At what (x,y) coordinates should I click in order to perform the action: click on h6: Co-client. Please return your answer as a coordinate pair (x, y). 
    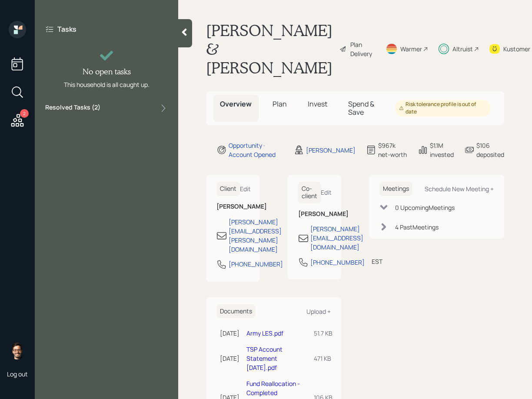
    Looking at the image, I should click on (310, 193).